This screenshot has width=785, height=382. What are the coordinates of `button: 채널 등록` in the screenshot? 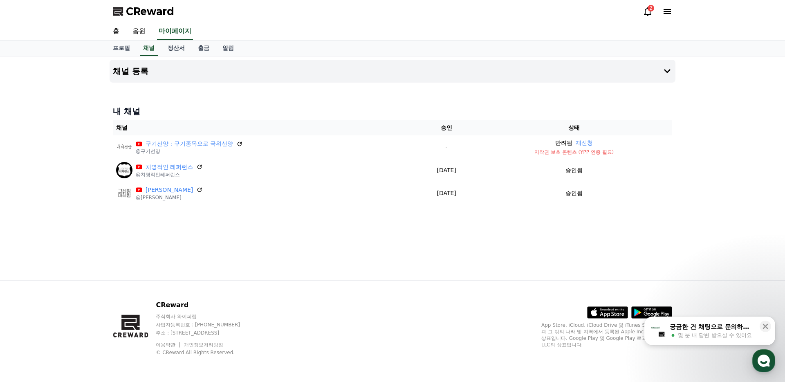 It's located at (393, 71).